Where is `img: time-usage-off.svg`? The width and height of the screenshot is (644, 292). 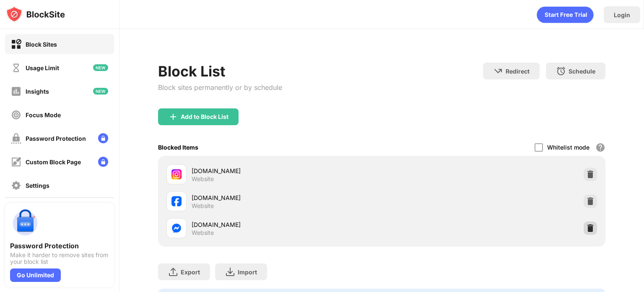 img: time-usage-off.svg is located at coordinates (16, 68).